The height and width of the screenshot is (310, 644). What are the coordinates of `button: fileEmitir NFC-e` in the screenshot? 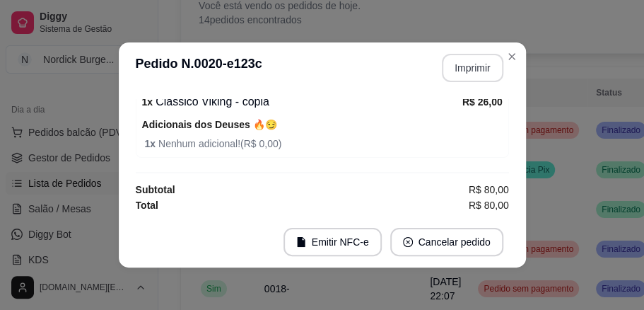 It's located at (332, 242).